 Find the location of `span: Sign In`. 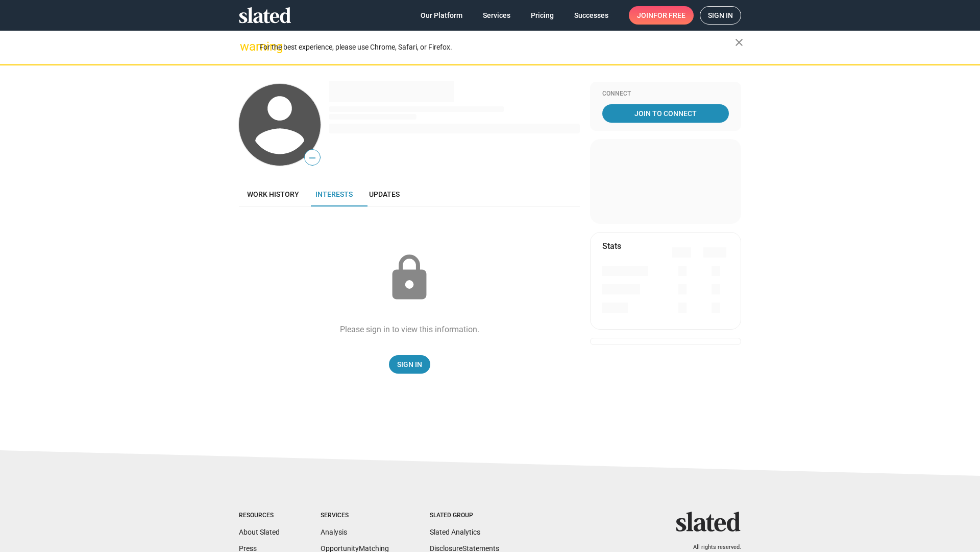

span: Sign In is located at coordinates (410, 364).